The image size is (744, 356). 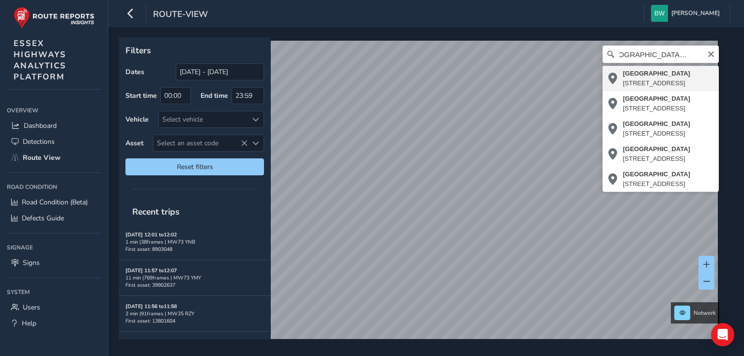 I want to click on a: Road Condition (Beta), so click(x=54, y=202).